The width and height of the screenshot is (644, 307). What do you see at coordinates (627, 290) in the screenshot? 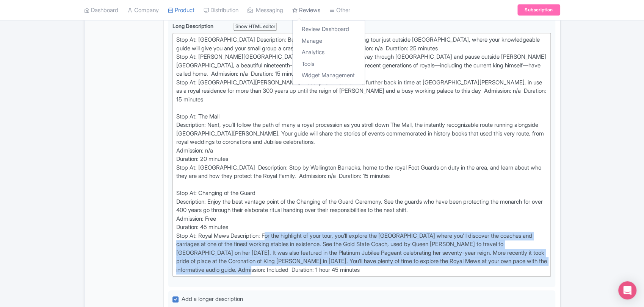
I see `div: Open Intercom Messenger` at bounding box center [627, 290].